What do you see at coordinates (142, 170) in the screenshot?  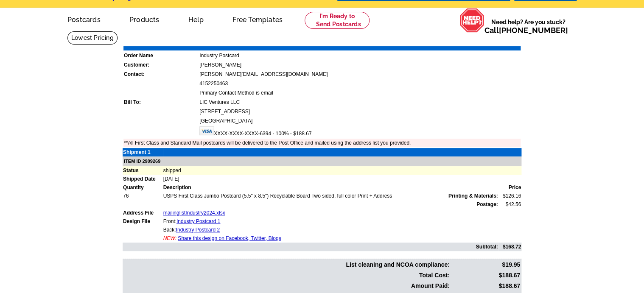 I see `td: Status` at bounding box center [142, 170].